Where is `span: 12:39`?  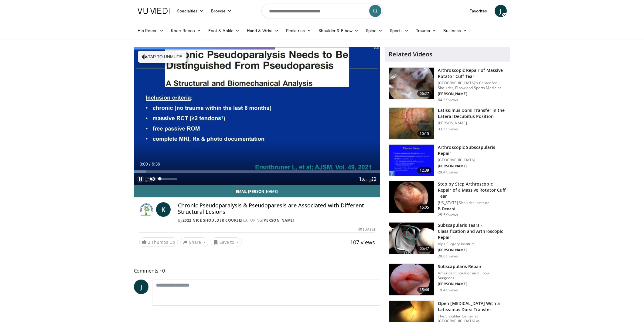 span: 12:39 is located at coordinates (424, 170).